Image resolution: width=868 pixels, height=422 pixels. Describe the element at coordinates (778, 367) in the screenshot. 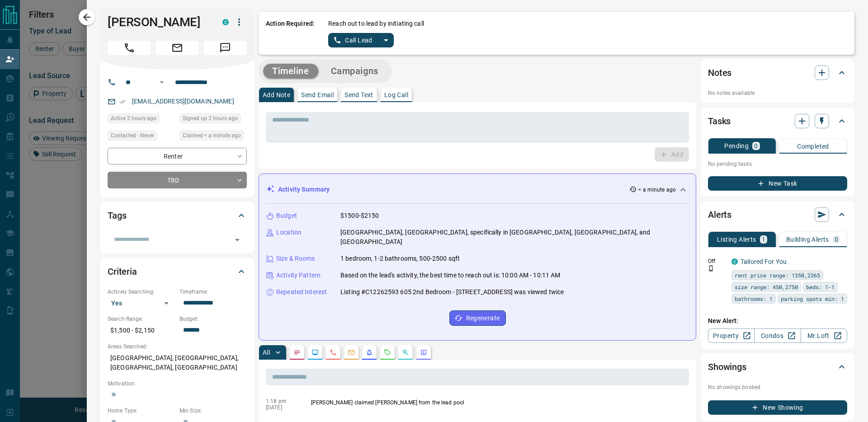

I see `div: Showings` at that location.